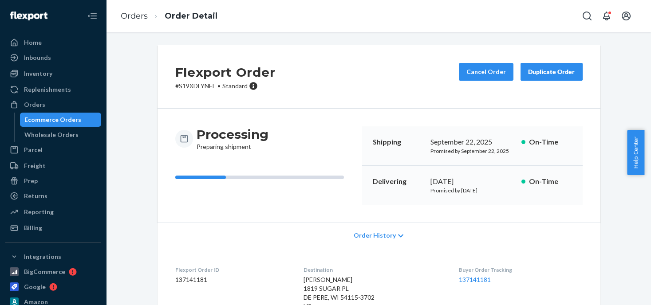 Image resolution: width=651 pixels, height=305 pixels. Describe the element at coordinates (38, 74) in the screenshot. I see `div: Inventory` at that location.